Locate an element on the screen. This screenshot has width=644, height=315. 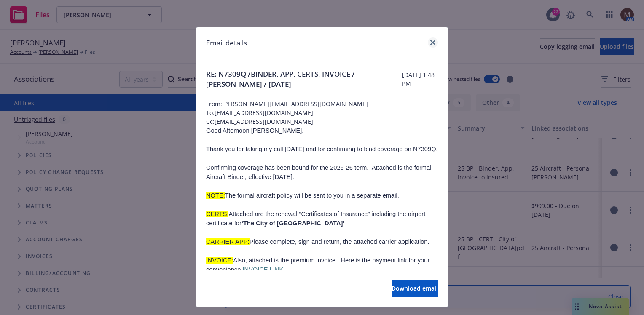
a: INVOICE LINK is located at coordinates (263, 269).